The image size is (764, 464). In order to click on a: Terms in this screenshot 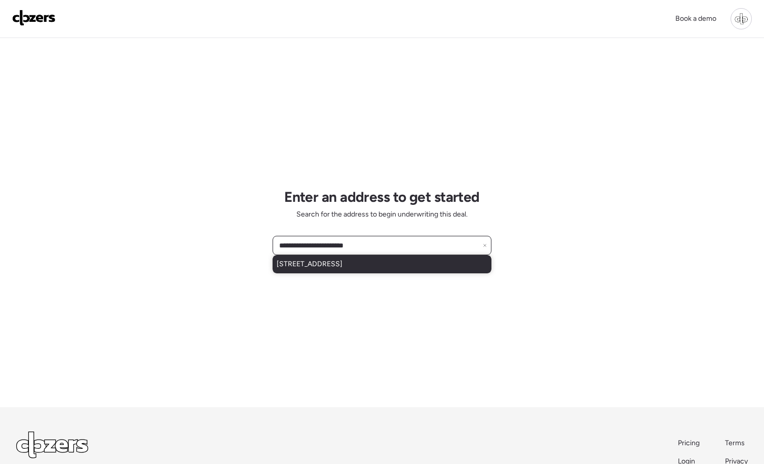, I will do `click(736, 443)`.